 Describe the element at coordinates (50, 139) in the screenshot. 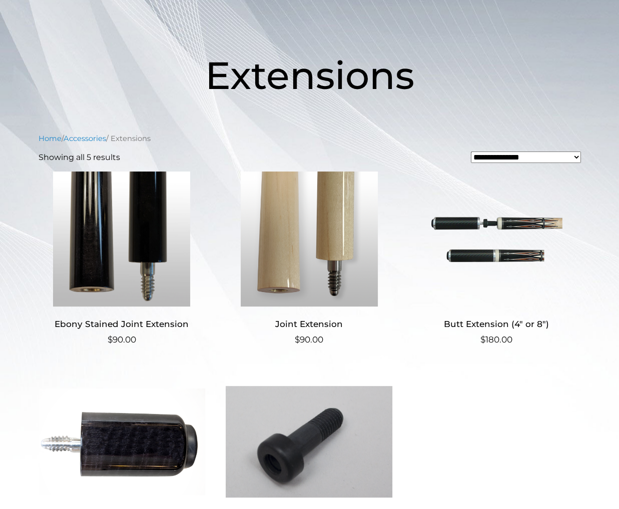

I see `a: Home` at that location.